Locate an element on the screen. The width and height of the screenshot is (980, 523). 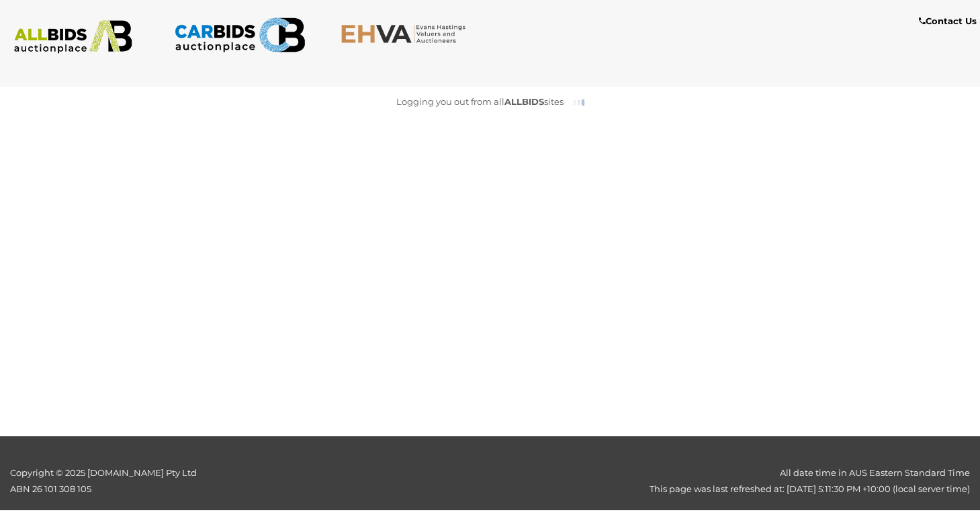
img: EHVA.com.au is located at coordinates (406, 34).